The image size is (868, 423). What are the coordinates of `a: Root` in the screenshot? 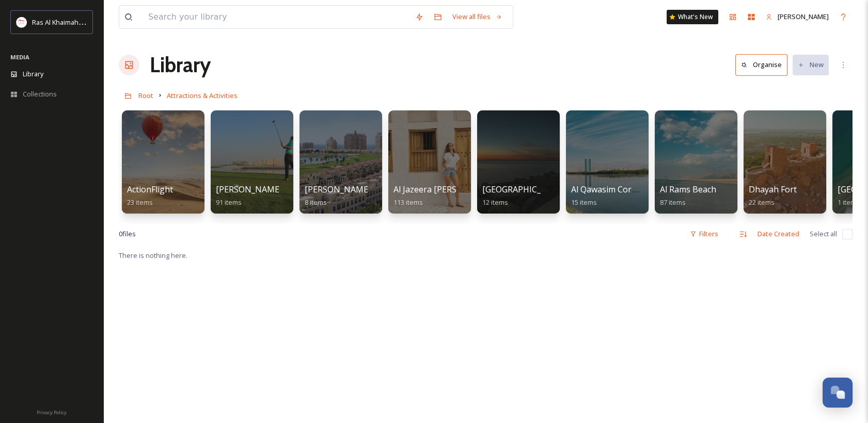 It's located at (145, 96).